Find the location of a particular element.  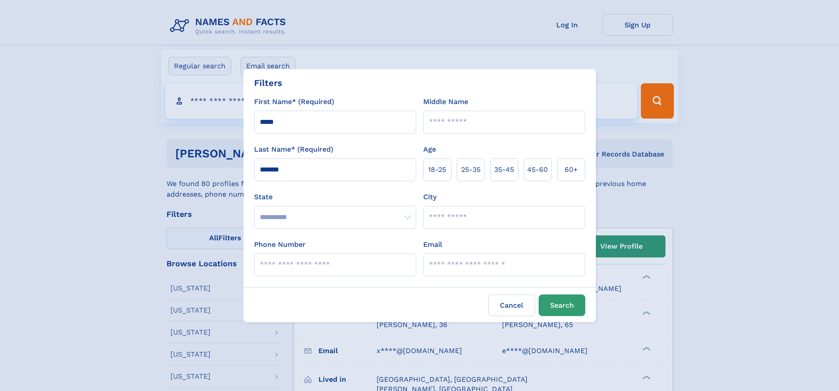

label: First Name* (Required) is located at coordinates (294, 102).